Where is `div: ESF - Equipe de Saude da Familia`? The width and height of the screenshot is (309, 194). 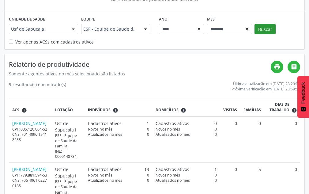 div: ESF - Equipe de Saude da Familia is located at coordinates (68, 141).